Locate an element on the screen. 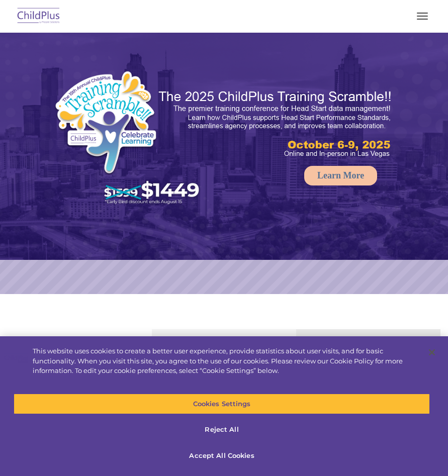 The height and width of the screenshot is (476, 448). button: Reject All is located at coordinates (222, 429).